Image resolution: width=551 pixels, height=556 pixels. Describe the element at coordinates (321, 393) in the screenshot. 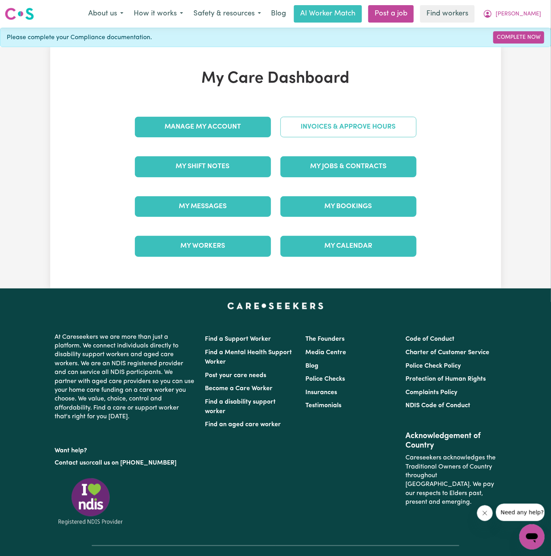

I see `a: Insurances` at that location.